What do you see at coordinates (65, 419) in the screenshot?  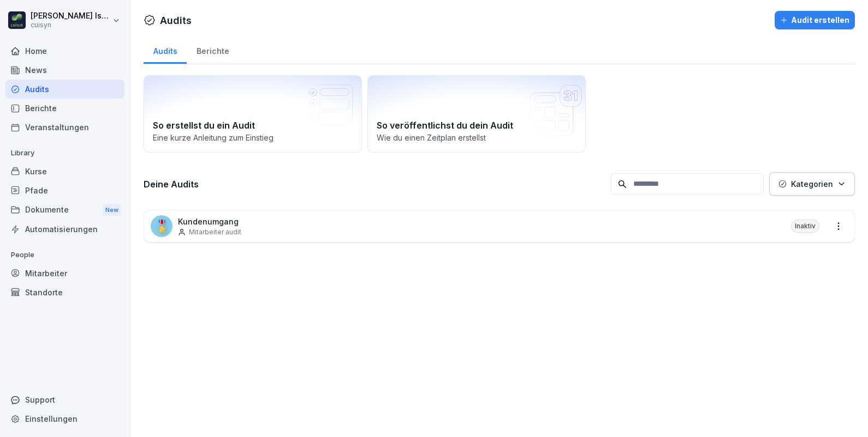 I see `a: Einstellungen` at bounding box center [65, 419].